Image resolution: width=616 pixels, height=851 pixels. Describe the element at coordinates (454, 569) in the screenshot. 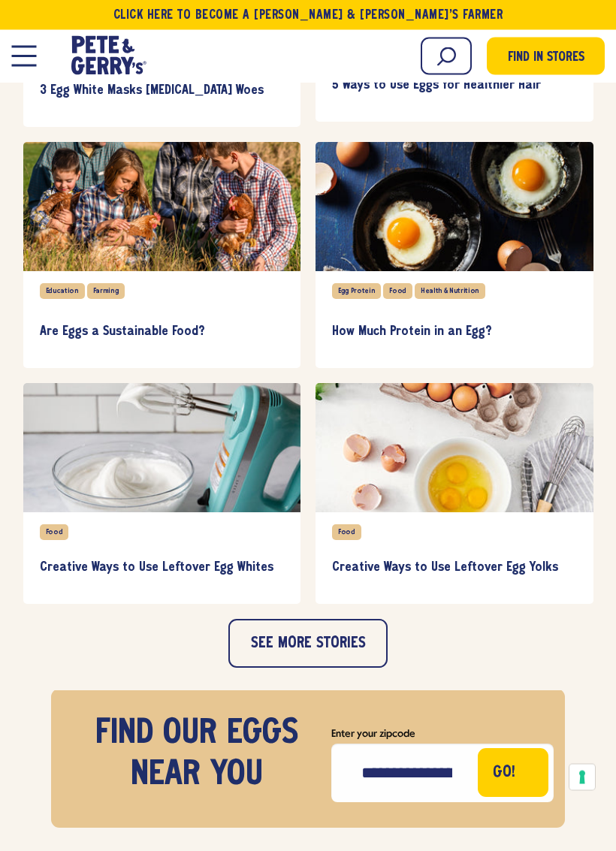

I see `a: Creative Ways to Use Leftover Egg Yolks` at that location.